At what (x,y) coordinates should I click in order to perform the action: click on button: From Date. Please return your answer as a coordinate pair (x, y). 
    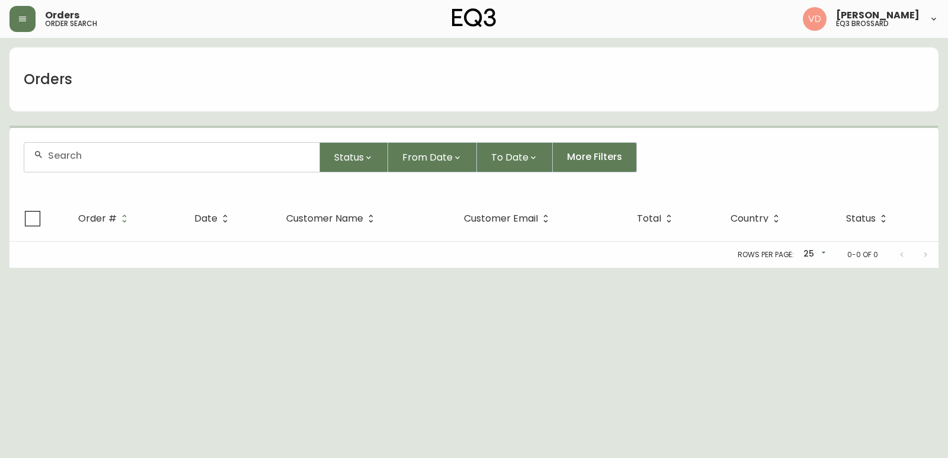
    Looking at the image, I should click on (432, 157).